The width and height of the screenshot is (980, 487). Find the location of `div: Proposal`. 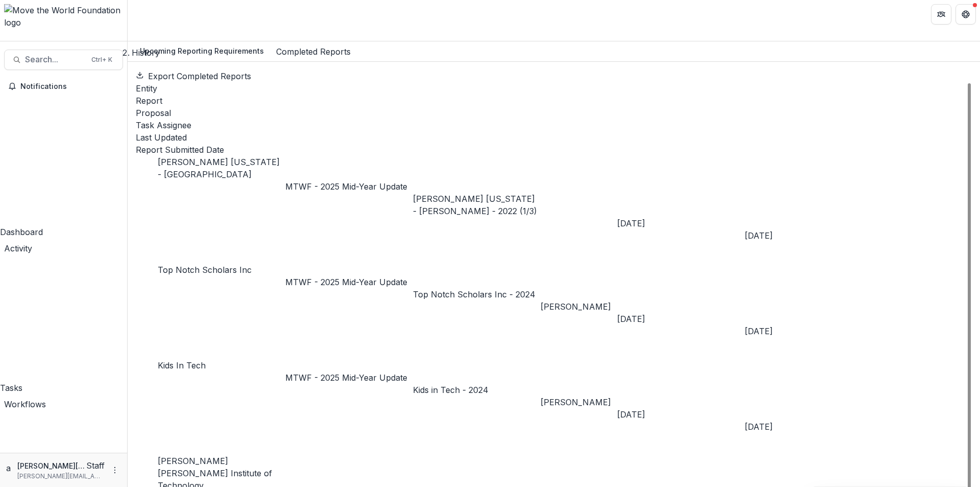

div: Proposal is located at coordinates (554, 113).